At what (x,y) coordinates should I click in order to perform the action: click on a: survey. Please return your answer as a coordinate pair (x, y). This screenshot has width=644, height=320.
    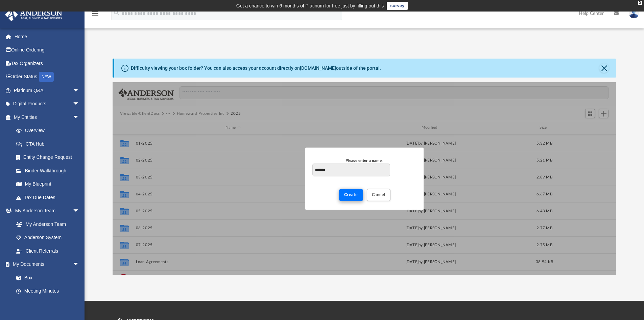
    Looking at the image, I should click on (397, 6).